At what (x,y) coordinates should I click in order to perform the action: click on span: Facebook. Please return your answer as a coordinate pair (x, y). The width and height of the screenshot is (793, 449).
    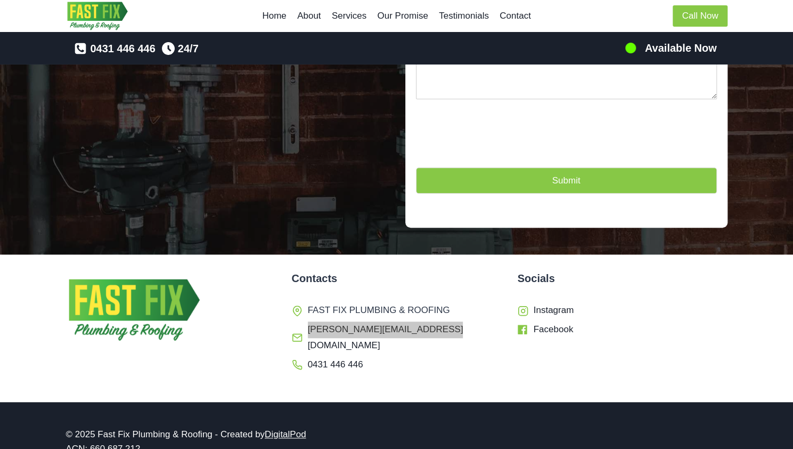
    Looking at the image, I should click on (554, 329).